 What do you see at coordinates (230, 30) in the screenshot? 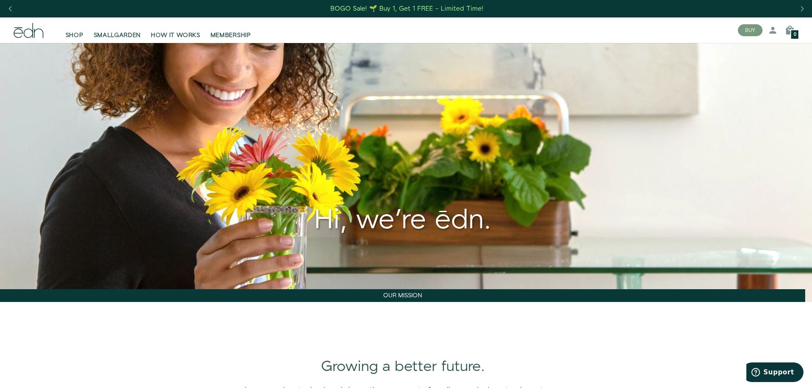
I see `a: MEMBERSHIP` at bounding box center [230, 30].